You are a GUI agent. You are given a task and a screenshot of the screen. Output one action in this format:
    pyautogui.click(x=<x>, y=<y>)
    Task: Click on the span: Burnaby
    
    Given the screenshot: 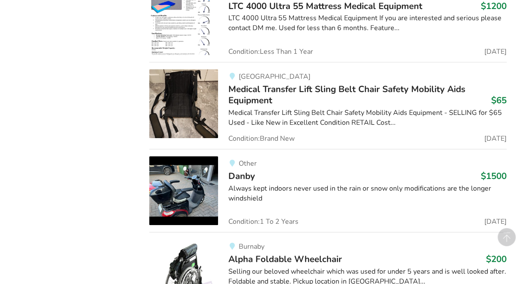 What is the action you would take?
    pyautogui.click(x=251, y=246)
    